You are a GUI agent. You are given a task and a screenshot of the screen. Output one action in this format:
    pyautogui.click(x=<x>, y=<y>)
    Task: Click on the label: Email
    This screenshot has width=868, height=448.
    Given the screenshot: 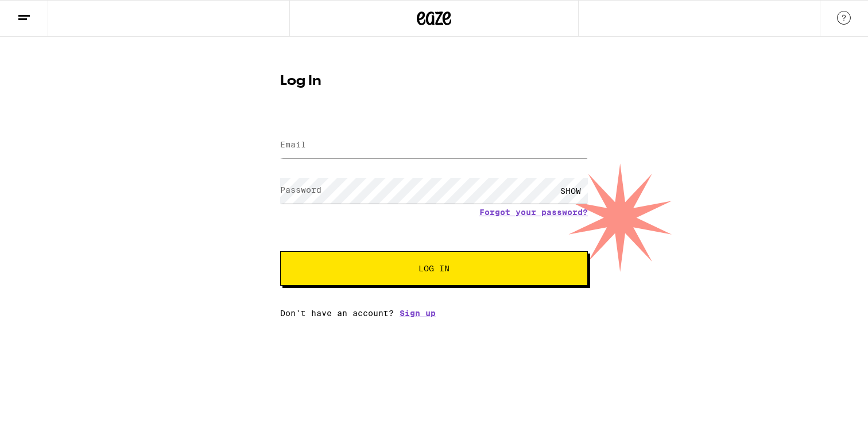 What is the action you would take?
    pyautogui.click(x=293, y=145)
    